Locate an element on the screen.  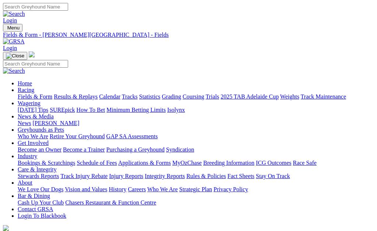
a: Stewards Reports is located at coordinates (38, 176).